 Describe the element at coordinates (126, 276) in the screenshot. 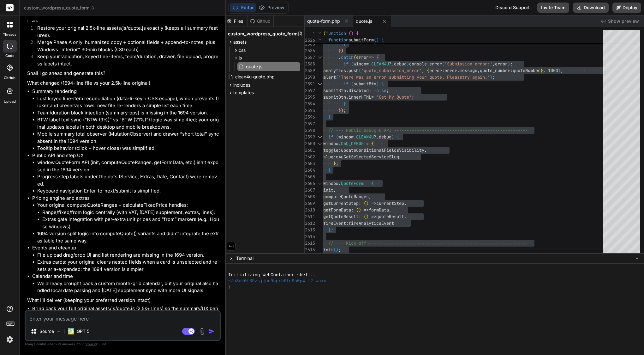

I see `p: Calendar and time` at that location.